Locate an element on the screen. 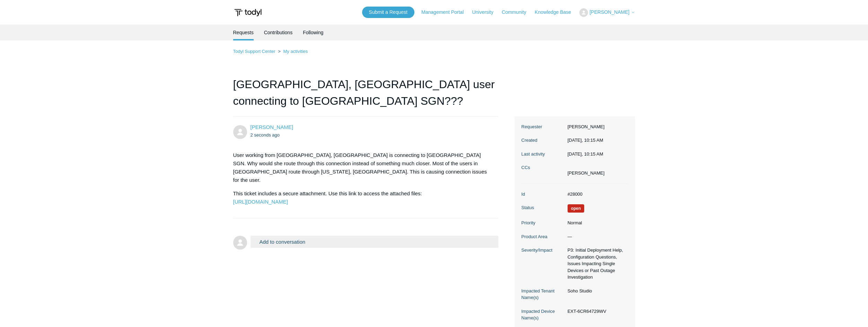  span: Jennifer Thigpen is located at coordinates (272, 127).